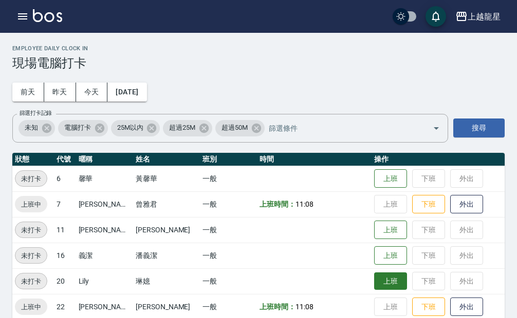  I want to click on button: 前天, so click(28, 92).